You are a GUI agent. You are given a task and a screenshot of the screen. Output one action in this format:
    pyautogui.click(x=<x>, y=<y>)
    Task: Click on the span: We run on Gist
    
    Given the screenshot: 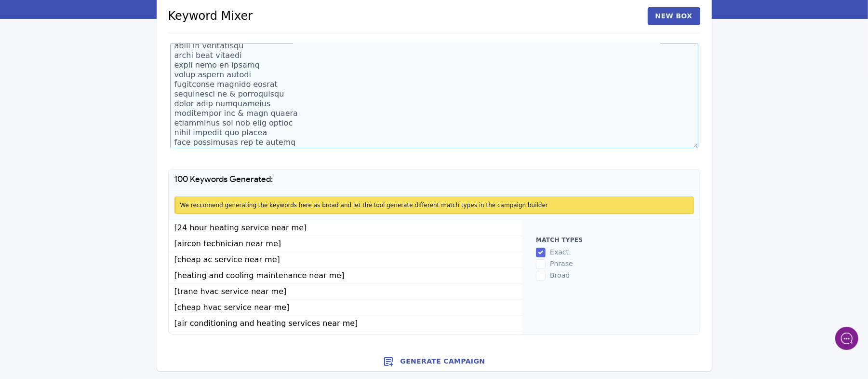 What is the action you would take?
    pyautogui.click(x=101, y=300)
    